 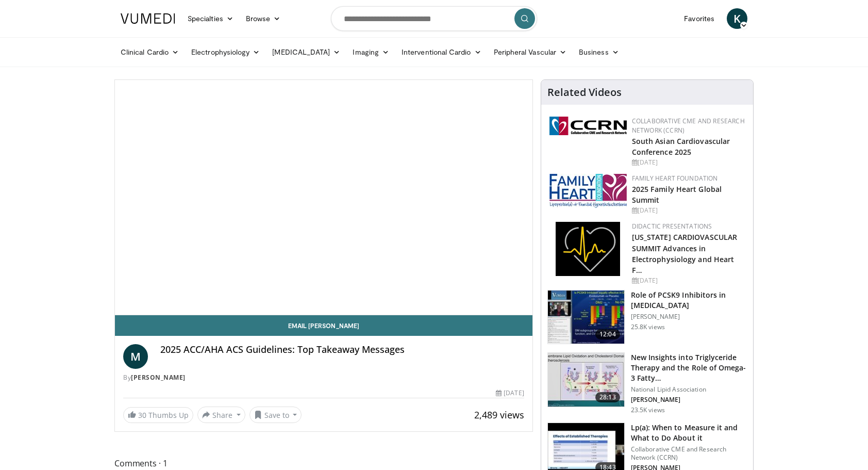 I want to click on img: 3346fd73-c5f9-4d1f-bb16-7b1903aae427.150x105_q85_crop-smart_upscale.jpg, so click(x=586, y=317).